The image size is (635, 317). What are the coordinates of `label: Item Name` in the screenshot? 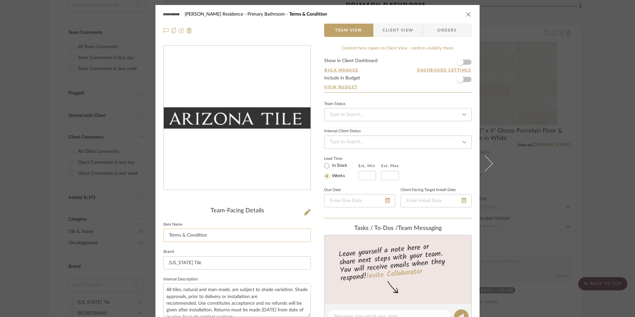 It's located at (173, 224).